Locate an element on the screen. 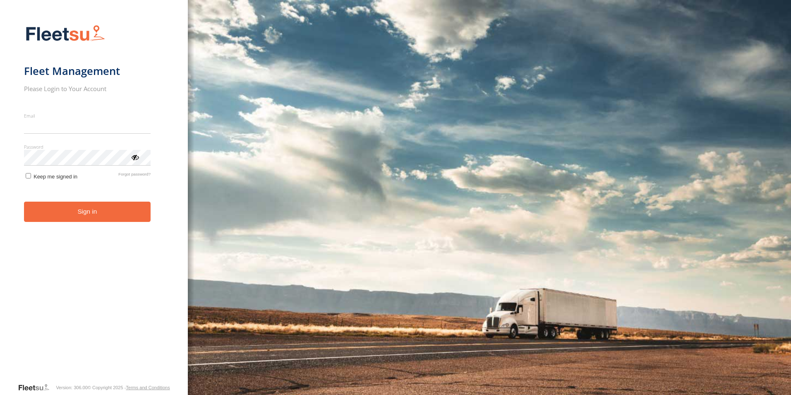 Image resolution: width=791 pixels, height=395 pixels. label: Email is located at coordinates (87, 115).